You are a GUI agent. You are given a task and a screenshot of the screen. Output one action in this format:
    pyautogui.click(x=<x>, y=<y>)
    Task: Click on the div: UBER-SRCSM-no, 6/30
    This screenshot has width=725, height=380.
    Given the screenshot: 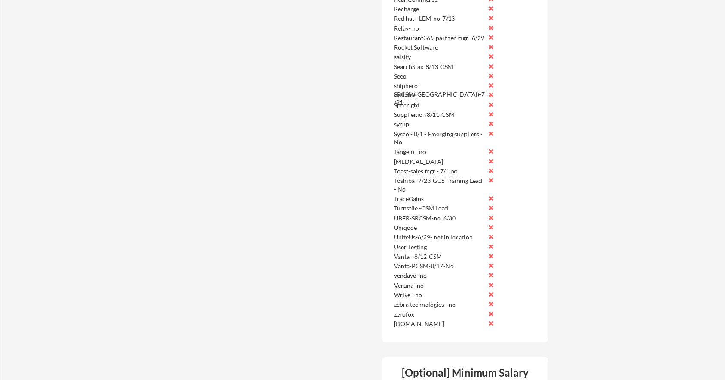 What is the action you would take?
    pyautogui.click(x=439, y=218)
    